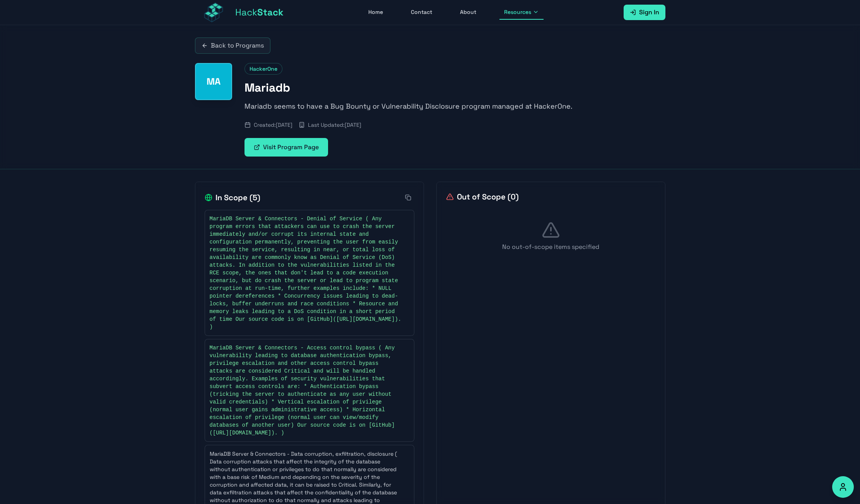 This screenshot has width=860, height=504. Describe the element at coordinates (455, 106) in the screenshot. I see `p: Mariadb seems to have a Bug Bounty or Vulnerability Disclosure program managed at HackerOne.` at that location.